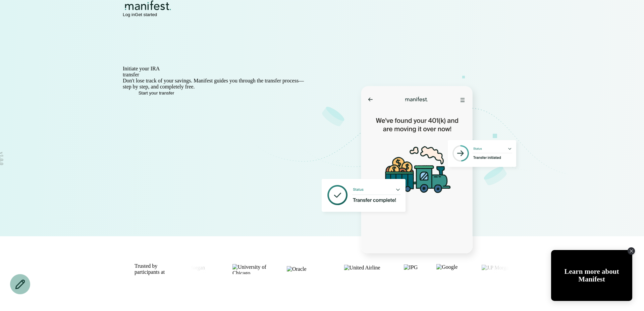 The height and width of the screenshot is (311, 644). I want to click on h1: transfer, so click(217, 75).